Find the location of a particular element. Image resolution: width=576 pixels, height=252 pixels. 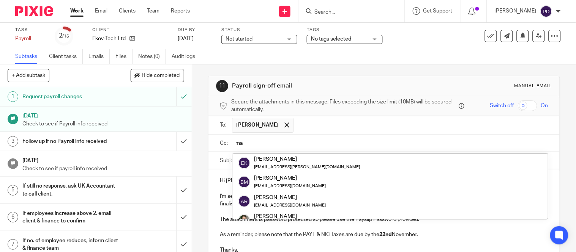

h1: Request payroll changes is located at coordinates (71, 97).